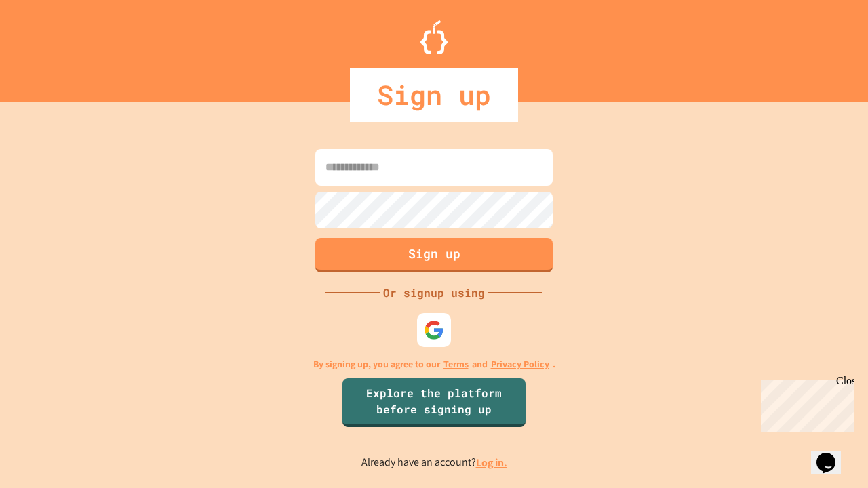 The image size is (868, 488). What do you see at coordinates (434, 330) in the screenshot?
I see `img: google-icon.svg` at bounding box center [434, 330].